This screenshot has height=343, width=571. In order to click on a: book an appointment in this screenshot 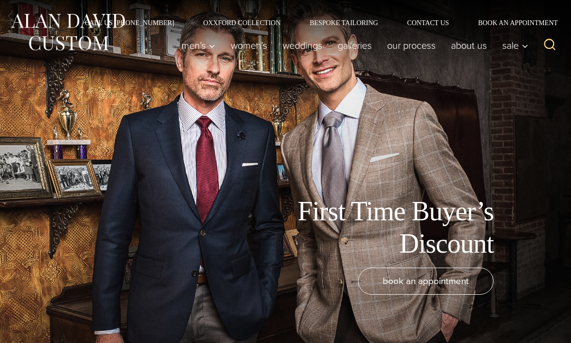, I will do `click(426, 282)`.